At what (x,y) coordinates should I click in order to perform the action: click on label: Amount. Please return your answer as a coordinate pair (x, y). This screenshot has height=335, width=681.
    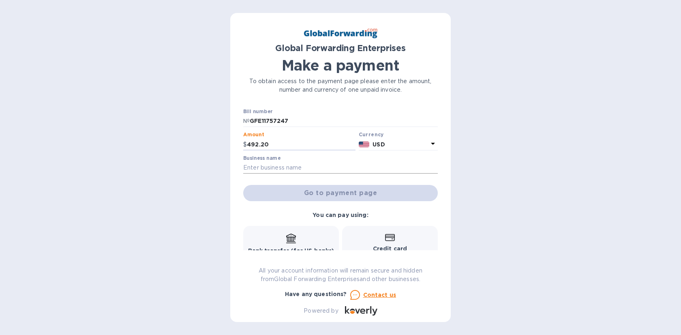
    Looking at the image, I should click on (253, 135).